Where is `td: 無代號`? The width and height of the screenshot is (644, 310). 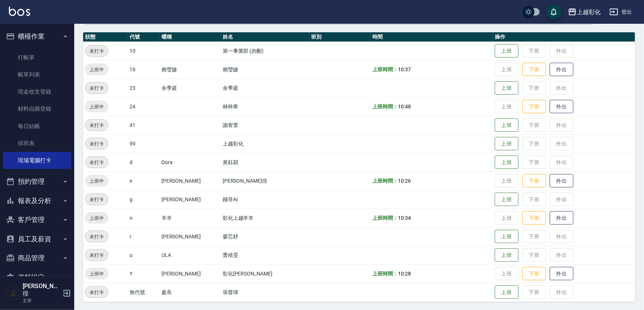 td: 無代號 is located at coordinates (144, 292).